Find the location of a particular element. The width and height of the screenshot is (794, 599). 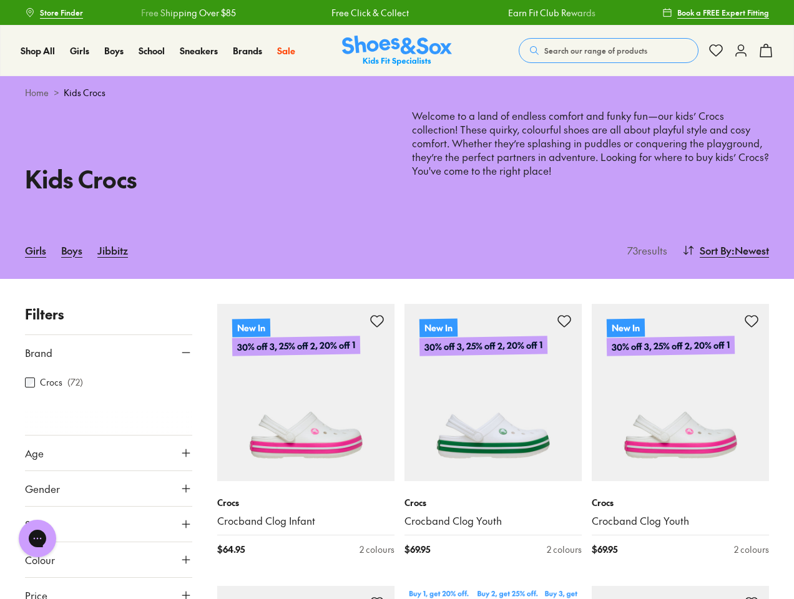

a: Earn Fit Club Rewards is located at coordinates (551, 12).